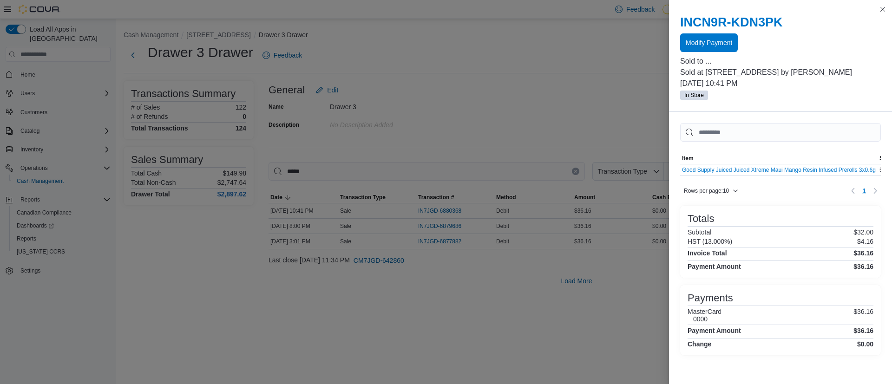 Image resolution: width=892 pixels, height=384 pixels. What do you see at coordinates (864, 191) in the screenshot?
I see `span: 1` at bounding box center [864, 191].